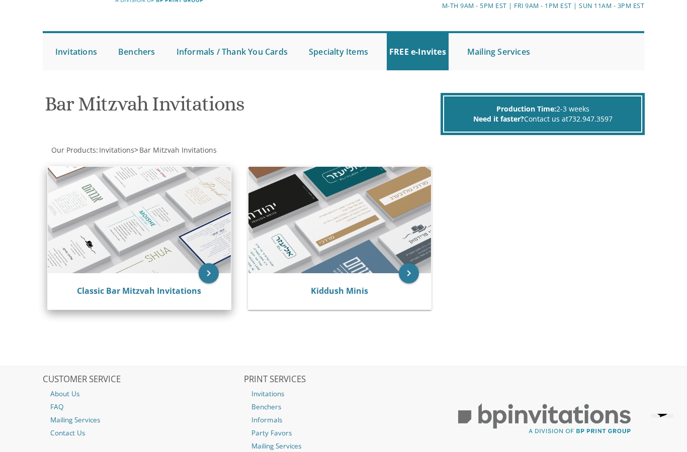 This screenshot has width=687, height=452. What do you see at coordinates (142, 380) in the screenshot?
I see `h2: CUSTOMER SERVICE` at bounding box center [142, 380].